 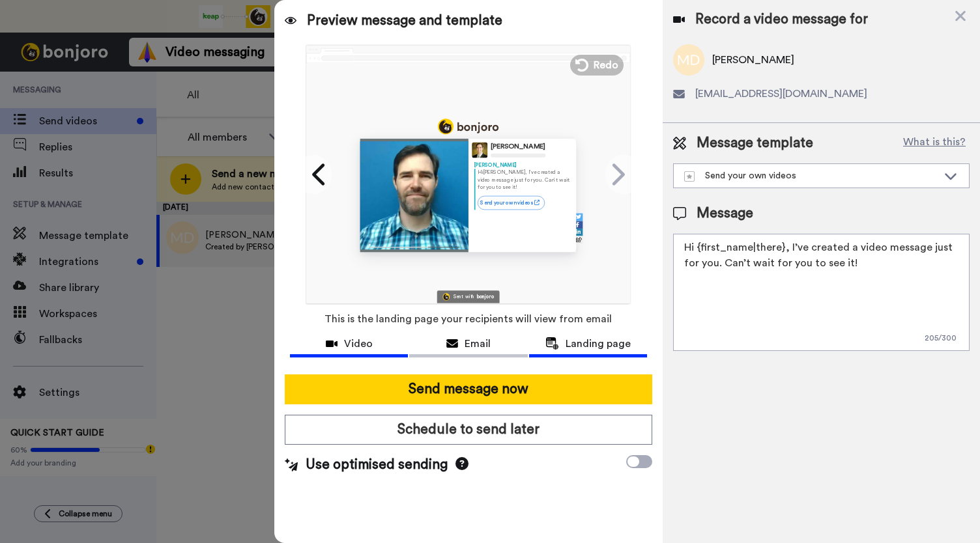 What do you see at coordinates (446, 296) in the screenshot?
I see `img: Bonjoro Logo` at bounding box center [446, 296].